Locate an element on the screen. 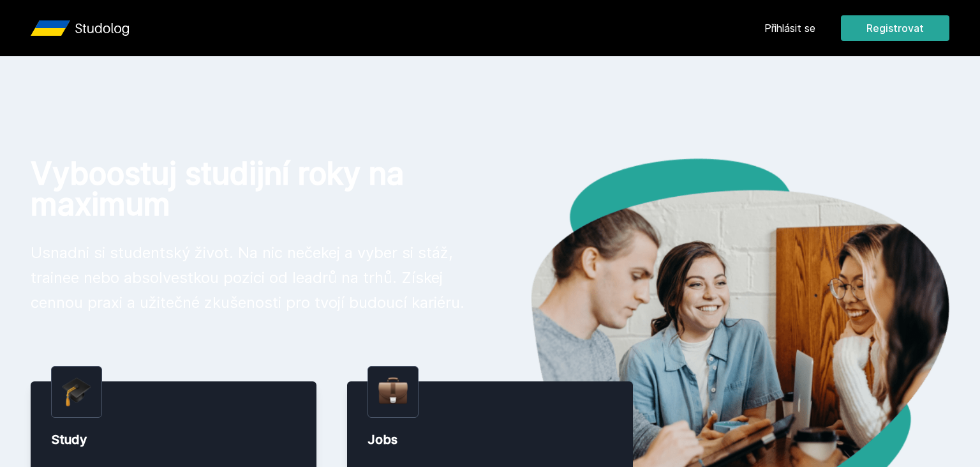  h1: Vyboostuj studijní roky na maximum is located at coordinates (250, 189).